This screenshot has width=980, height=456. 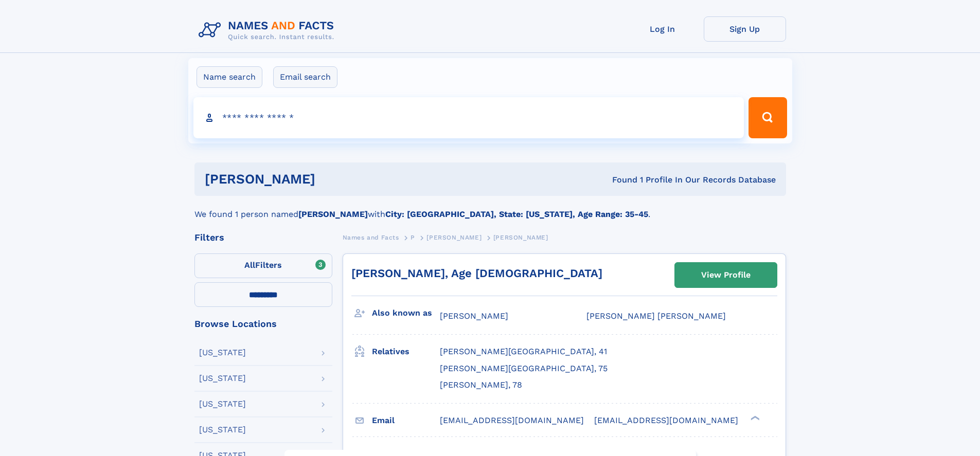 I want to click on a: Sign Up, so click(x=745, y=29).